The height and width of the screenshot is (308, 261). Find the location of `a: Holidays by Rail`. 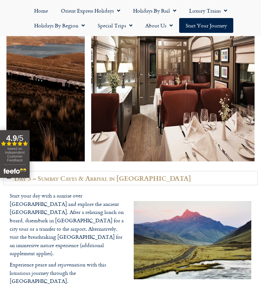

a: Holidays by Rail is located at coordinates (155, 11).